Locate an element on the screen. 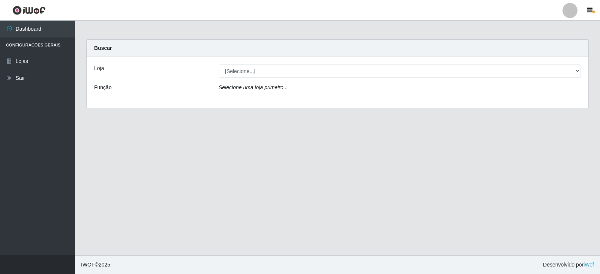 This screenshot has height=274, width=600. label: Loja is located at coordinates (99, 68).